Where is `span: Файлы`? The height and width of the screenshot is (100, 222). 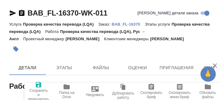 span: Файлы is located at coordinates (101, 68).